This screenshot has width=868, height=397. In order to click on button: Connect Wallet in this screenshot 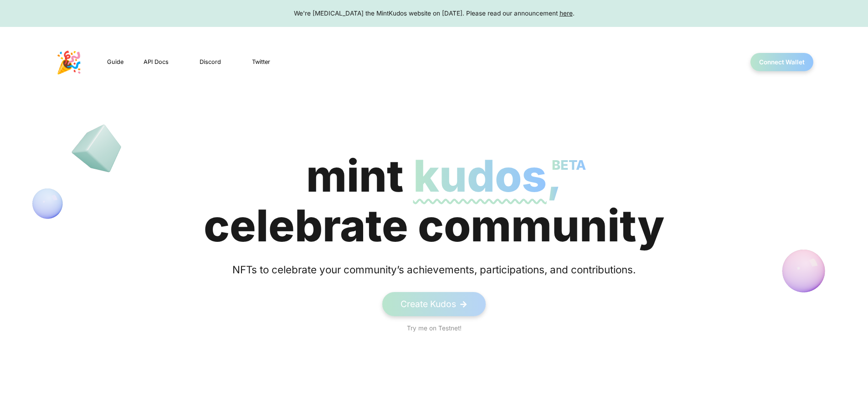, I will do `click(782, 62)`.